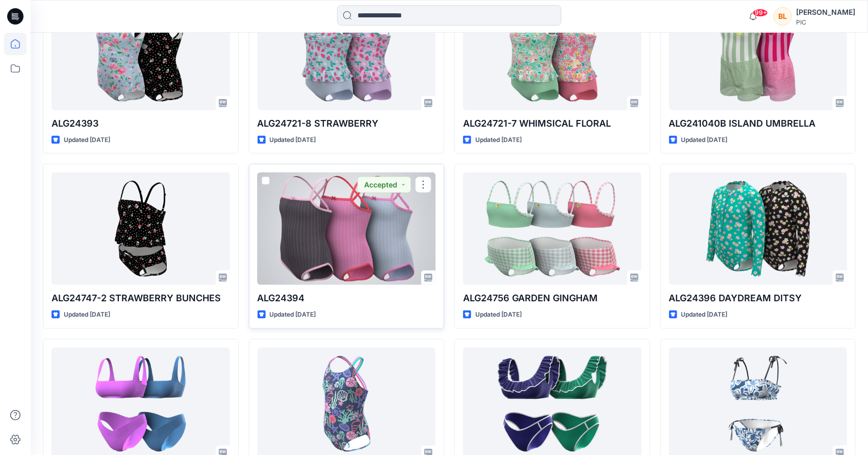  What do you see at coordinates (347, 124) in the screenshot?
I see `p: ALG24721-8 STRAWBERRY` at bounding box center [347, 124].